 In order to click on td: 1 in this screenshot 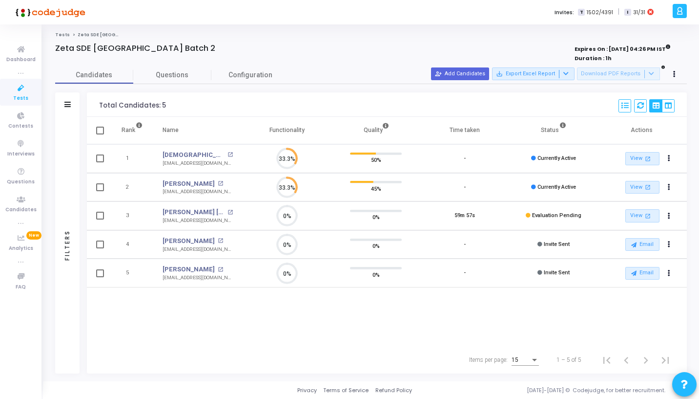, I will do `click(132, 158)`.